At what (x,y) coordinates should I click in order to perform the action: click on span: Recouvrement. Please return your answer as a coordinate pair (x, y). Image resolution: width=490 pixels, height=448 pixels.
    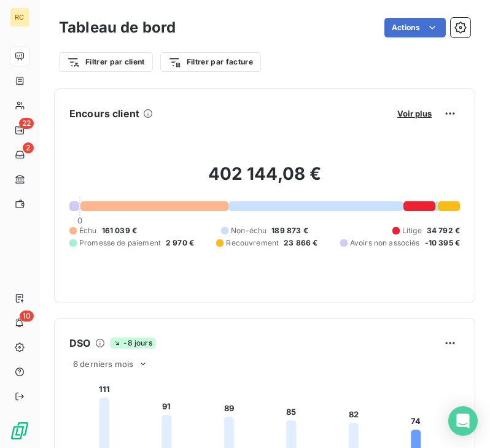
    Looking at the image, I should click on (252, 243).